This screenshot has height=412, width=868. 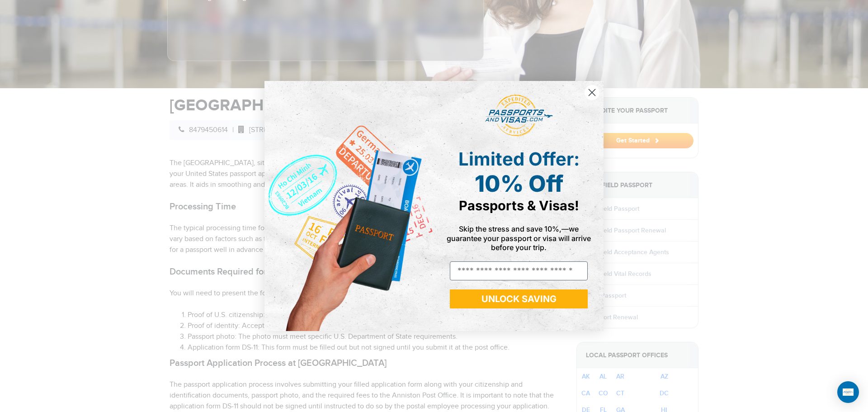 I want to click on button: Close dialog, so click(x=592, y=92).